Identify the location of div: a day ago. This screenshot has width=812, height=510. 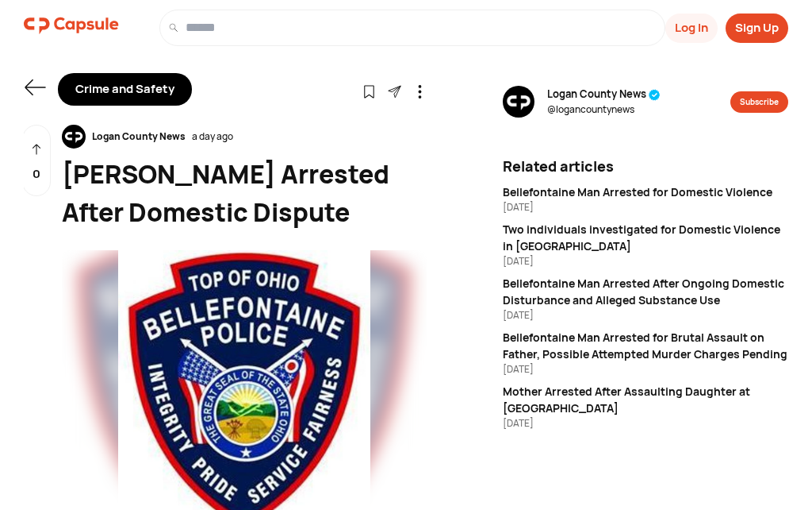
(213, 137).